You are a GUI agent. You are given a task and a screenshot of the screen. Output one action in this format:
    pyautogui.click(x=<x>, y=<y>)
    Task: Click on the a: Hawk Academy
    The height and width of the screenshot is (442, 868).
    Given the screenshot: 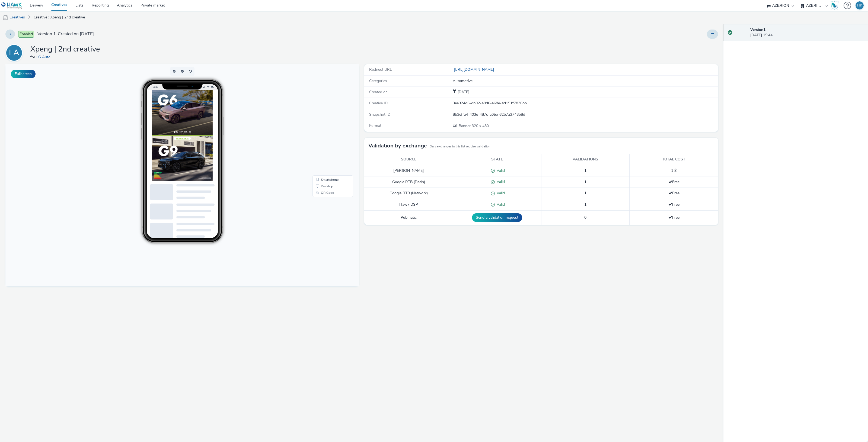 What is the action you would take?
    pyautogui.click(x=835, y=5)
    